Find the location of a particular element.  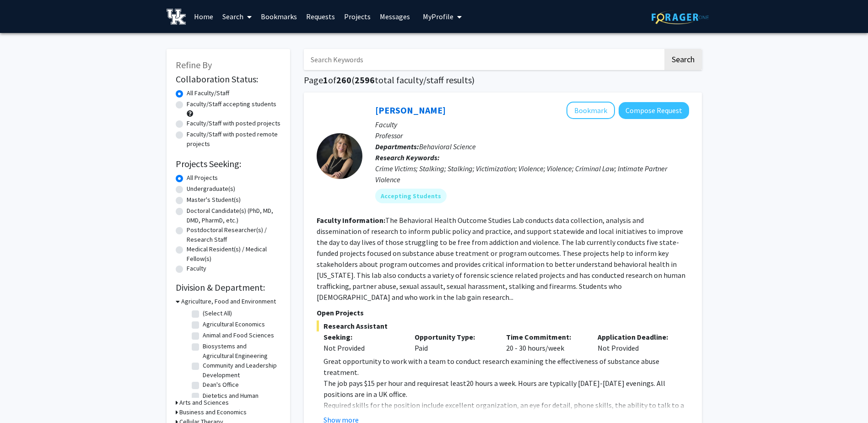

h2: Projects Seeking: is located at coordinates (228, 164).